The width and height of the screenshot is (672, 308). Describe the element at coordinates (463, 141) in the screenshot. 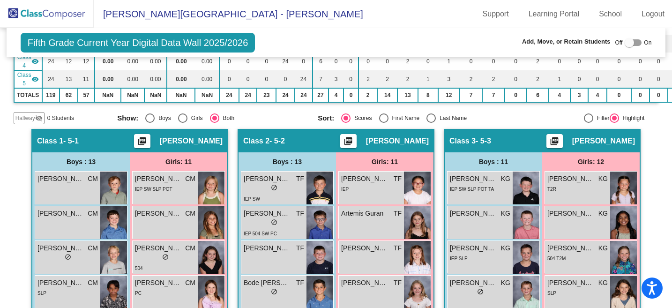

I see `span: Class 3` at that location.